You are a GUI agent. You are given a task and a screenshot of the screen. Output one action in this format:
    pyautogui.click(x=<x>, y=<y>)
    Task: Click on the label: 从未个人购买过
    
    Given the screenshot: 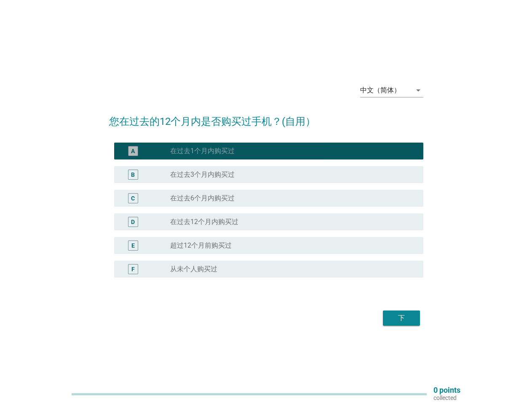 What is the action you would take?
    pyautogui.click(x=194, y=269)
    